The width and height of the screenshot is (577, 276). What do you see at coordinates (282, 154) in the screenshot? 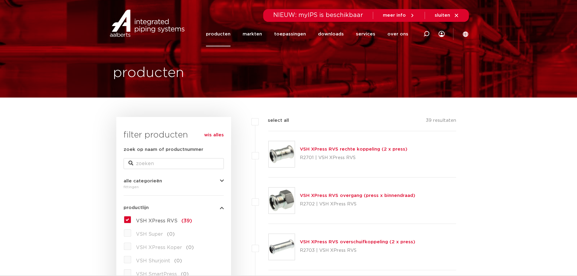
I see `img: Thumbnail for VSH XPress RVS rechte koppeling (2 x press)` at bounding box center [282, 154].